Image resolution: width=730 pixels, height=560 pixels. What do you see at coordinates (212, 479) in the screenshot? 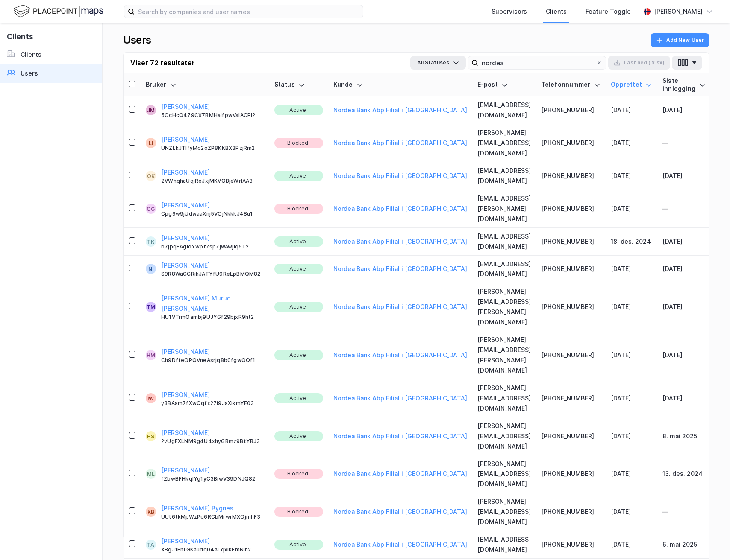
I see `div: fZbwBFHkqlYg1yC3BiwV39DNJQ82` at bounding box center [212, 479].